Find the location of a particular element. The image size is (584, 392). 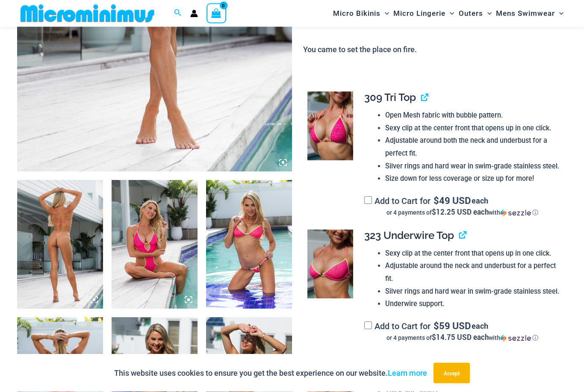

img: Bubble Mesh Highlight Pink 309 Top is located at coordinates (330, 126).